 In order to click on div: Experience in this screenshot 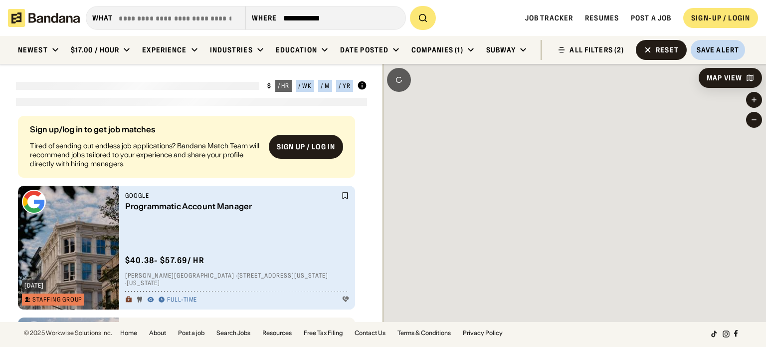, I will do `click(164, 50)`.